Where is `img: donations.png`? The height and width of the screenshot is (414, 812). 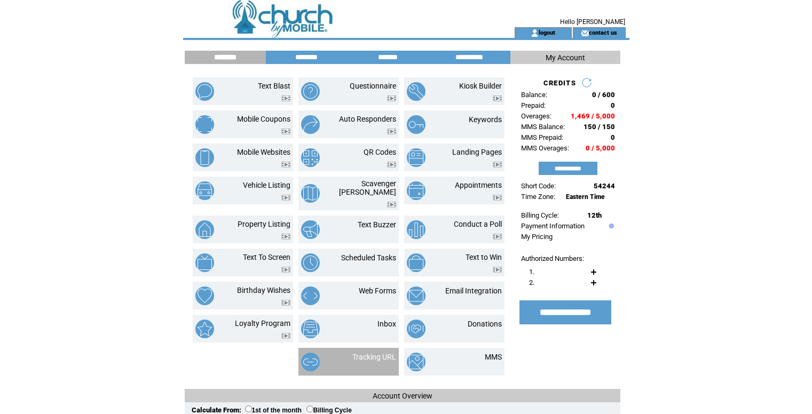 img: donations.png is located at coordinates (416, 329).